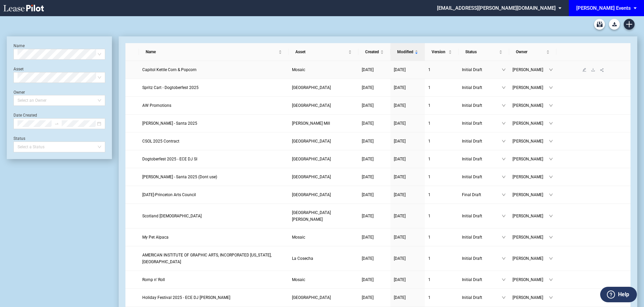 The width and height of the screenshot is (644, 307). Describe the element at coordinates (154, 280) in the screenshot. I see `span: Romp n’ Roll` at that location.